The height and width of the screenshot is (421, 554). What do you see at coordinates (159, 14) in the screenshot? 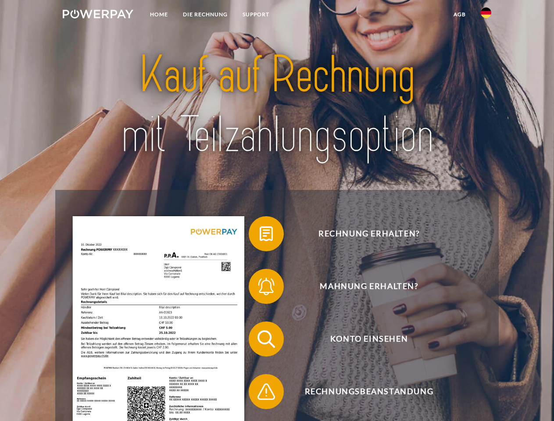
I see `a: Home` at bounding box center [159, 14].